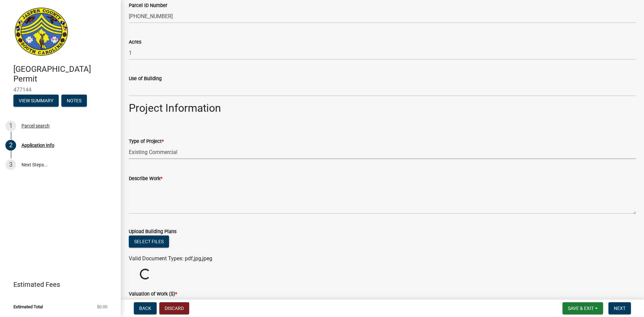 This screenshot has height=317, width=644. What do you see at coordinates (153, 231) in the screenshot?
I see `label: Upload Building Plans` at bounding box center [153, 231].